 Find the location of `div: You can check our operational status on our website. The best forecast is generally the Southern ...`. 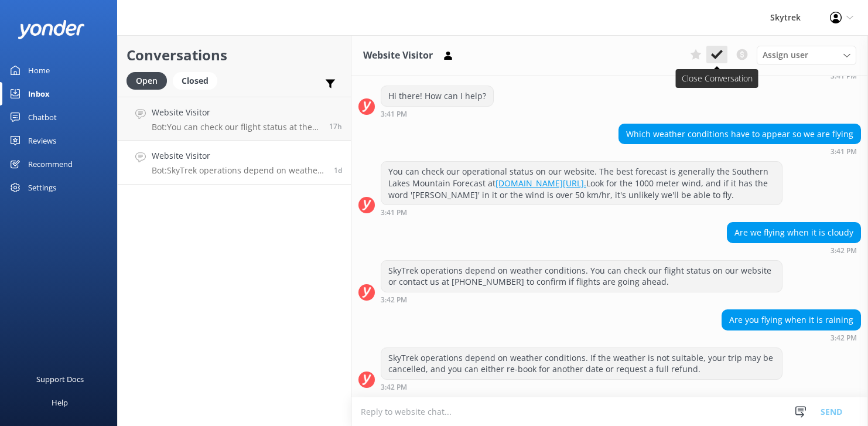

div: You can check our operational status on our website. The best forecast is generally the Southern ... is located at coordinates (582, 183).